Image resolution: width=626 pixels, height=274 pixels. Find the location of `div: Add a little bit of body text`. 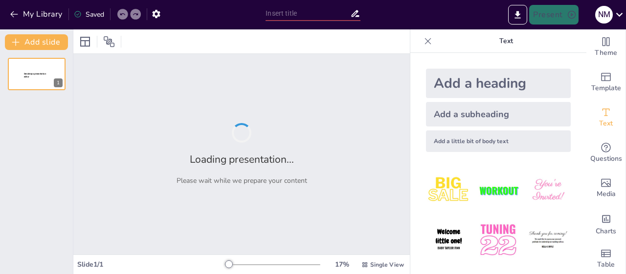

div: Add a little bit of body text is located at coordinates (499, 141).